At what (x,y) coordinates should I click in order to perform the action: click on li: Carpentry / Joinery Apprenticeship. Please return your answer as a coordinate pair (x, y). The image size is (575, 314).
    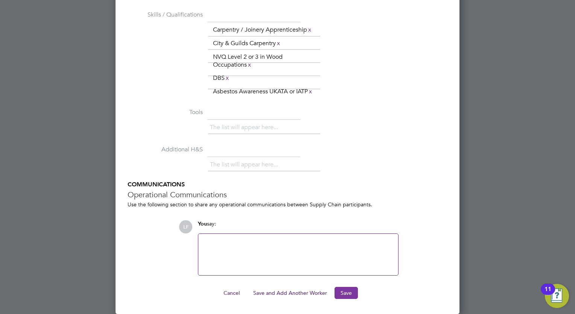
    Looking at the image, I should click on (262, 30).